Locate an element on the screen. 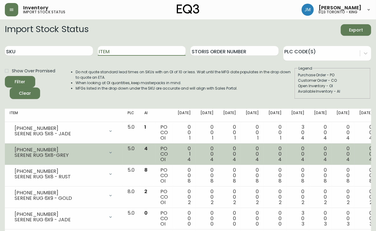 The height and width of the screenshot is (231, 376). h5: eq3 toronto - king is located at coordinates (338, 12).